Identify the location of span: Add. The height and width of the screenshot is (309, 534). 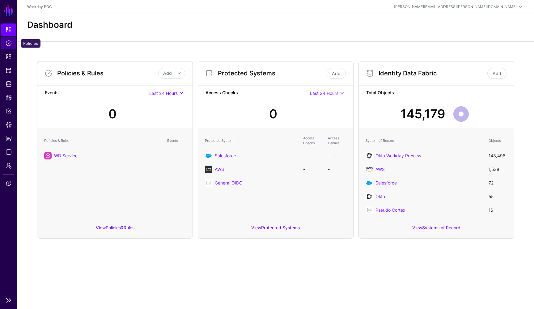
(167, 73).